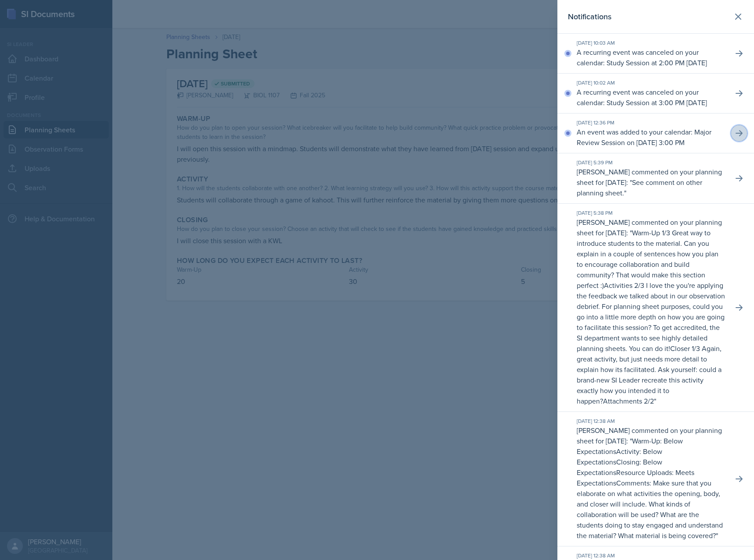 This screenshot has height=560, width=754. What do you see at coordinates (619, 456) in the screenshot?
I see `p: Activity: Below Expectations` at bounding box center [619, 456].